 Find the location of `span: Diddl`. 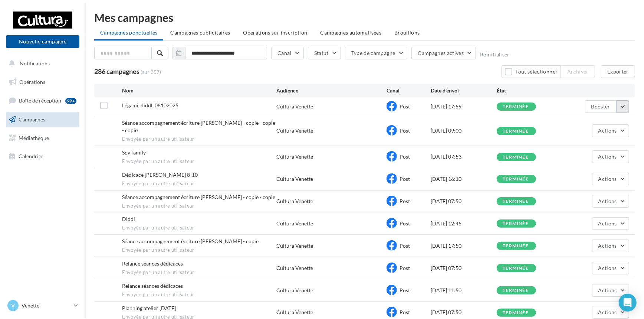

span: Diddl is located at coordinates (128, 219).